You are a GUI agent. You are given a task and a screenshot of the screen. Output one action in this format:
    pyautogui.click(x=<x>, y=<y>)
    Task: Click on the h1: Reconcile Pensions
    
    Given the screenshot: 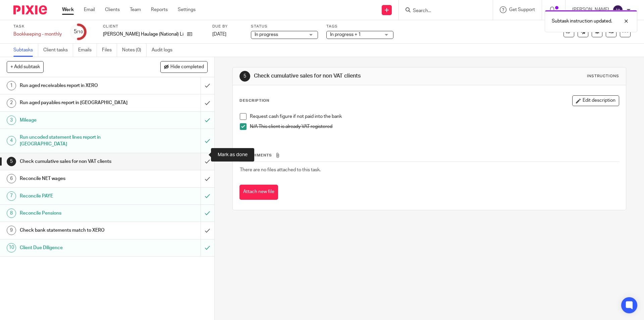 What is the action you would take?
    pyautogui.click(x=78, y=213)
    